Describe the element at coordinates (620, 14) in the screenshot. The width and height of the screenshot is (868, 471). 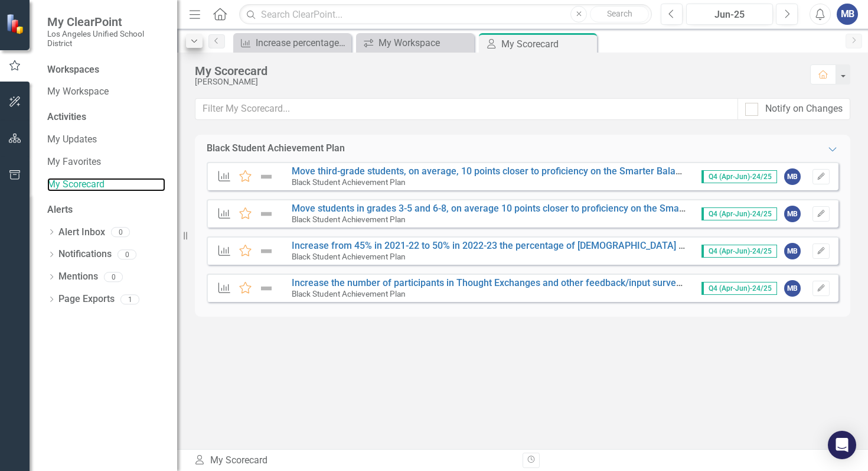
I see `button: Search` at that location.